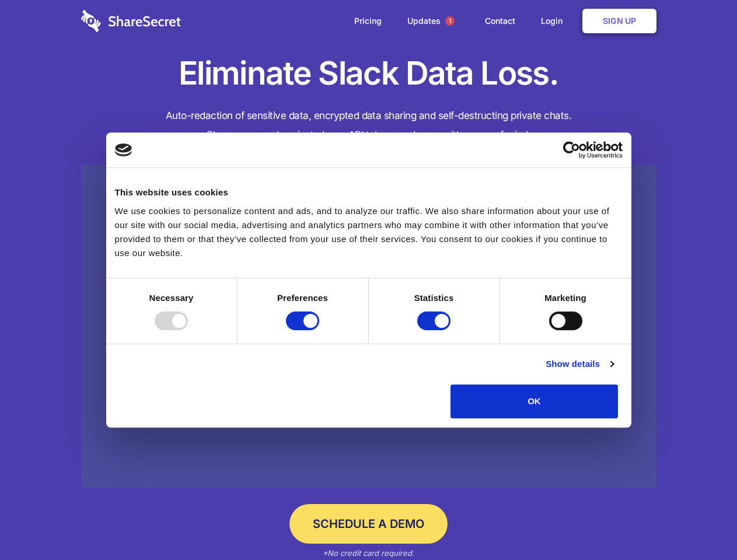 This screenshot has height=560, width=737. What do you see at coordinates (619, 21) in the screenshot?
I see `a: Sign Up` at bounding box center [619, 21].